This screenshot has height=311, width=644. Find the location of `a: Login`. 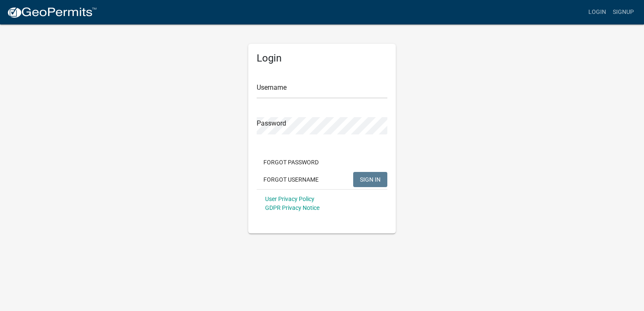

a: Login is located at coordinates (597, 12).